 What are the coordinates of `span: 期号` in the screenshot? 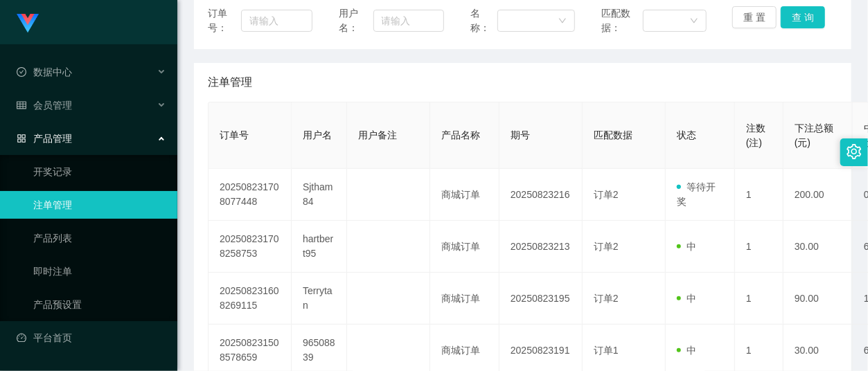 It's located at (520, 135).